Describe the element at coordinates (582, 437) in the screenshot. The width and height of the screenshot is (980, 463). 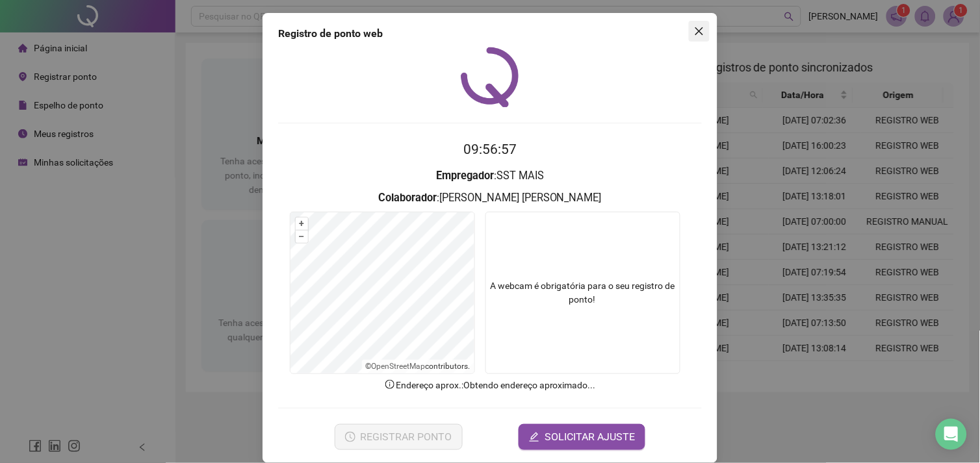
I see `button: editSOLICITAR AJUSTE` at that location.